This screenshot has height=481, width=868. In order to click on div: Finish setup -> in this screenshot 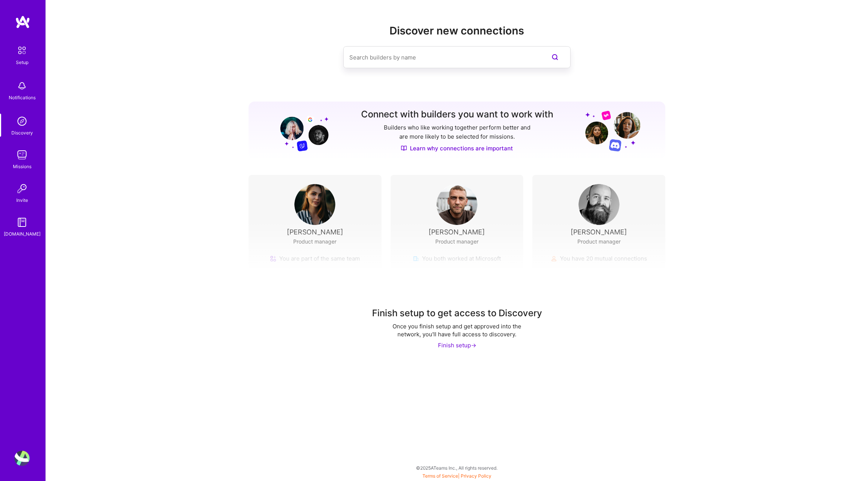, I will do `click(457, 345)`.